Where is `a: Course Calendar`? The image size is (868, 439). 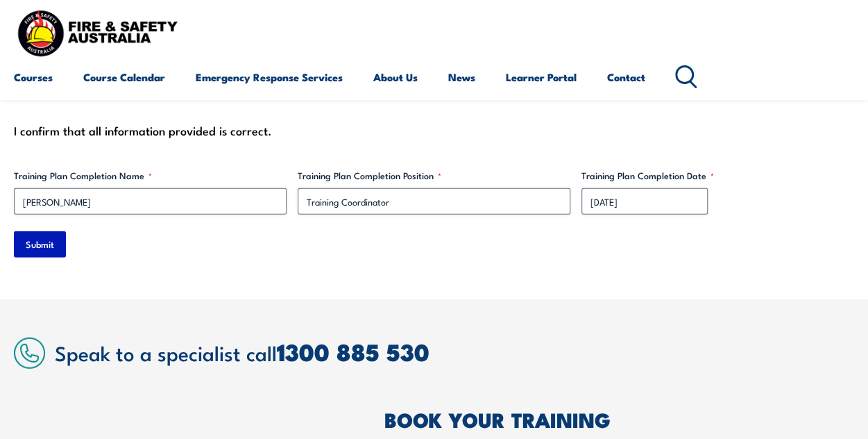 a: Course Calendar is located at coordinates (124, 77).